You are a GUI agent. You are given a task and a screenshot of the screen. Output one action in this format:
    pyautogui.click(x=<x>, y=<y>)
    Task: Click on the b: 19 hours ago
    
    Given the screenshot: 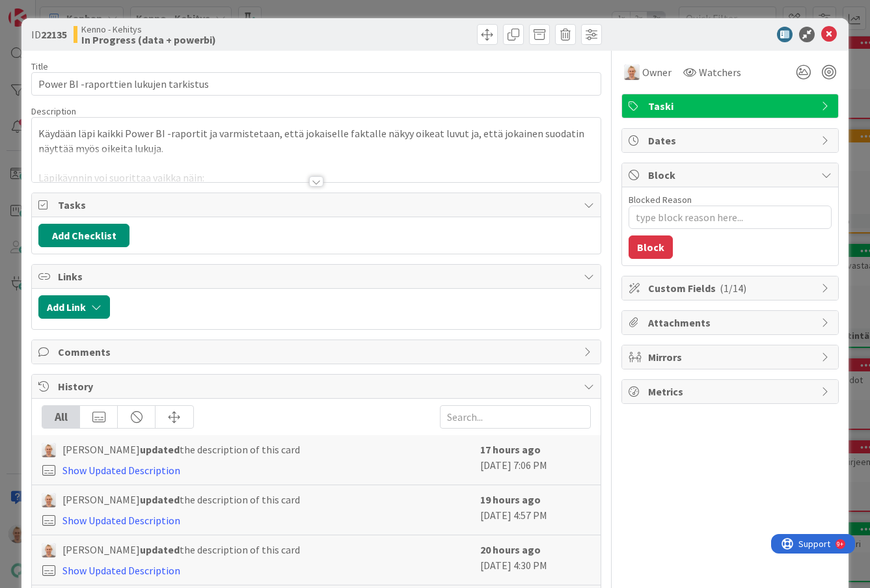 What is the action you would take?
    pyautogui.click(x=510, y=499)
    